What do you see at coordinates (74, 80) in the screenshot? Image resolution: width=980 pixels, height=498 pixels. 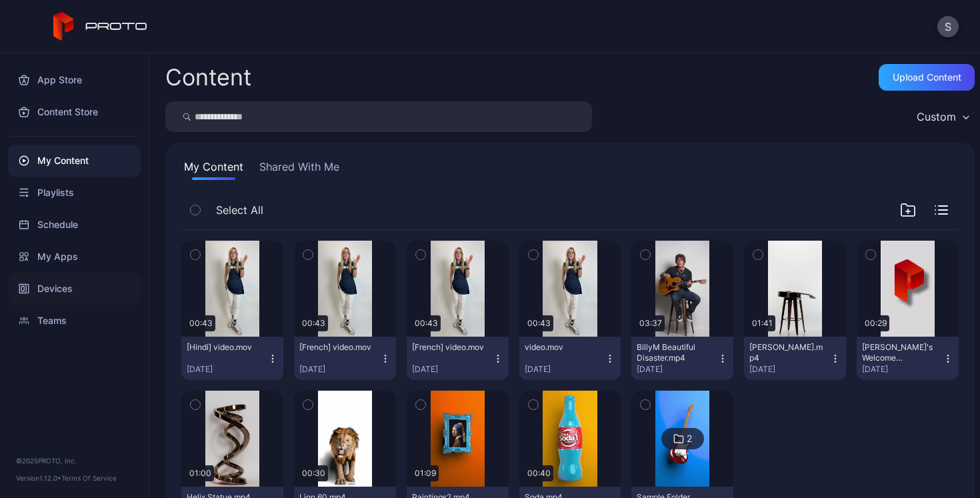 I see `div: App Store` at bounding box center [74, 80].